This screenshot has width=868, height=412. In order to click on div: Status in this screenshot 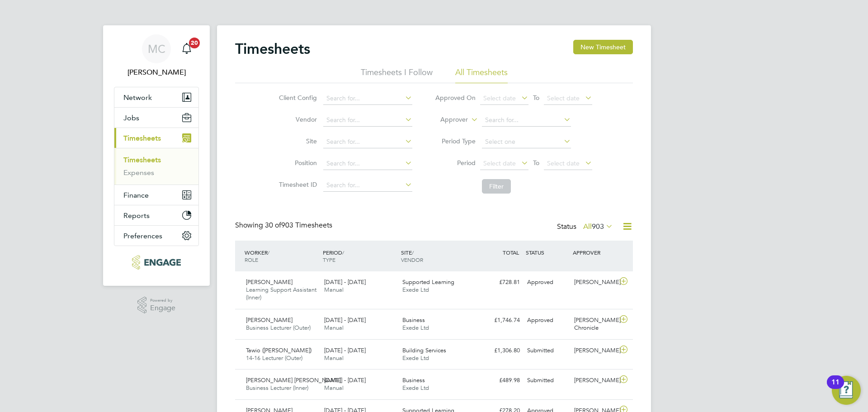, I will do `click(586, 227)`.